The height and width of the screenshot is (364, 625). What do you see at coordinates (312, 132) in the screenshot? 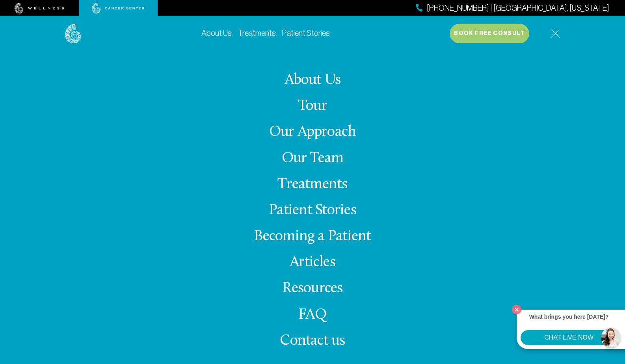
I see `a: Our Approach` at bounding box center [312, 132].